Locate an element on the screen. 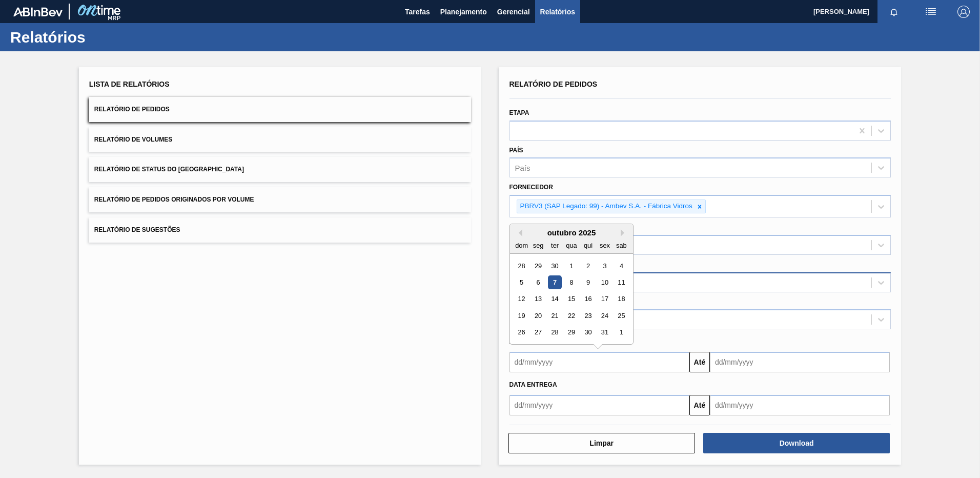 This screenshot has height=478, width=980. div: Choose sábado, 18 de outubro de 2025 is located at coordinates (621, 299).